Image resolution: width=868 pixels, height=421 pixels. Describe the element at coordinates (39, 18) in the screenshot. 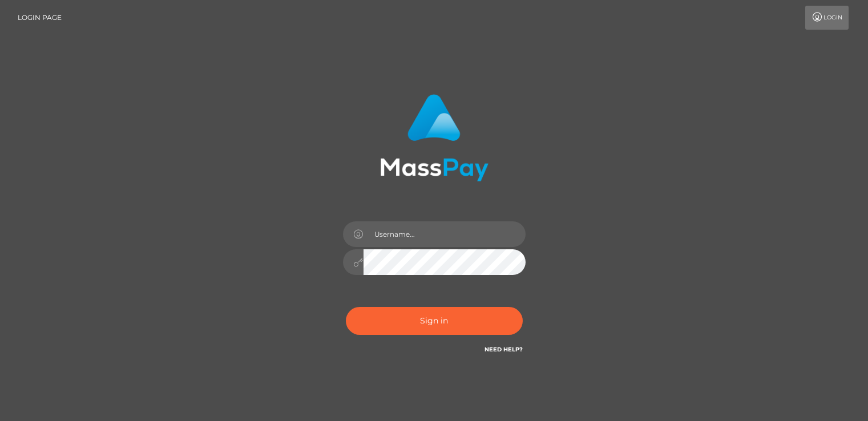

I see `a: Login Page` at that location.